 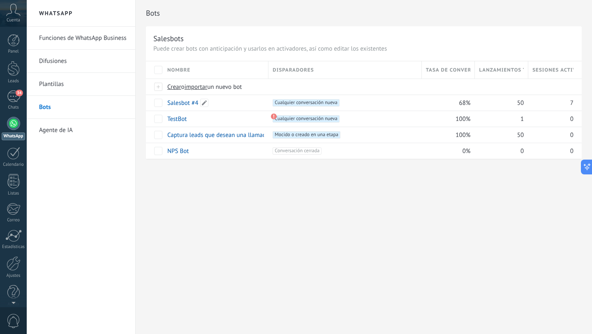 What do you see at coordinates (83, 61) in the screenshot?
I see `a: Difusiones` at bounding box center [83, 61].